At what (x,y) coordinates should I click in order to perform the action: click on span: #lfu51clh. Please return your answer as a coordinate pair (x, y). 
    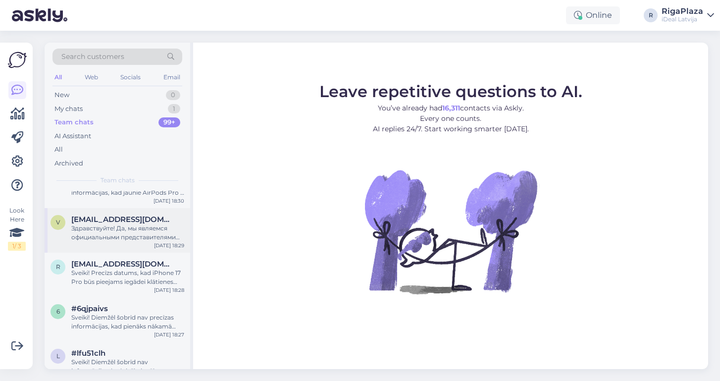
    Looking at the image, I should click on (88, 353).